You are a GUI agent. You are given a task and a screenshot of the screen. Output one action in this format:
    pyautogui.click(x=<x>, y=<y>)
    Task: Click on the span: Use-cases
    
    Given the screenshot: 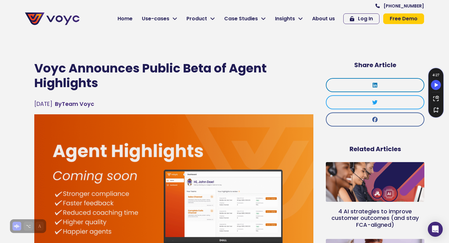 What is the action you would take?
    pyautogui.click(x=156, y=19)
    